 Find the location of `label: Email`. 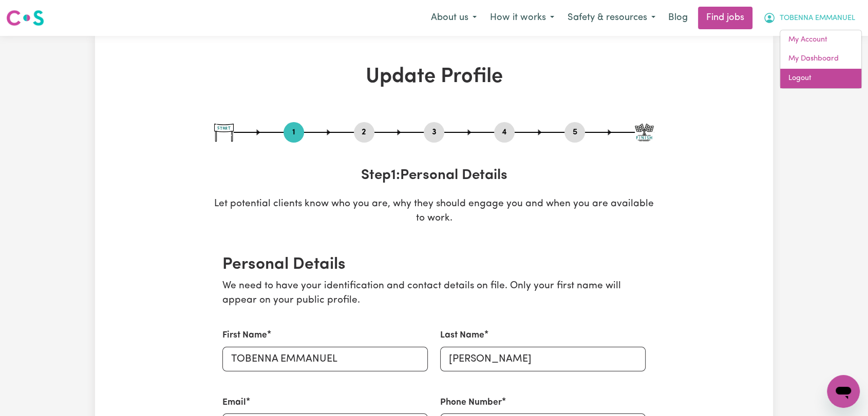

label: Email is located at coordinates (234, 402).